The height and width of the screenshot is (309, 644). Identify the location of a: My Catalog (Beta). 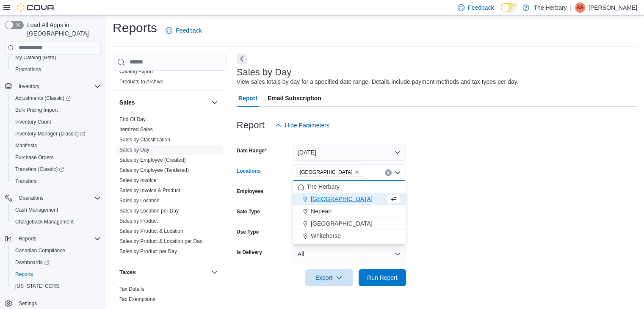
(36, 57).